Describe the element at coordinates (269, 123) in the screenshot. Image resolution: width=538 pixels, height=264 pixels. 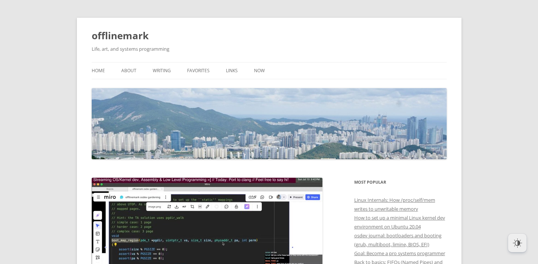
I see `img: offlinemark` at that location.